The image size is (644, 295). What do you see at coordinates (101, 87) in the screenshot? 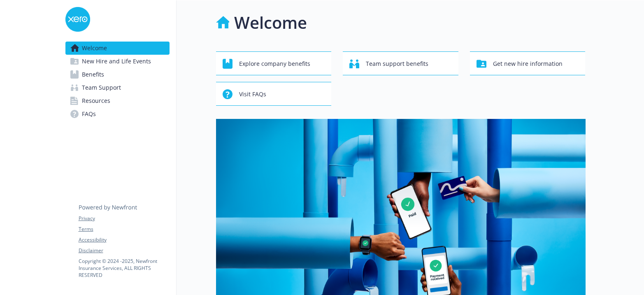
I see `span: Team Support` at bounding box center [101, 87].